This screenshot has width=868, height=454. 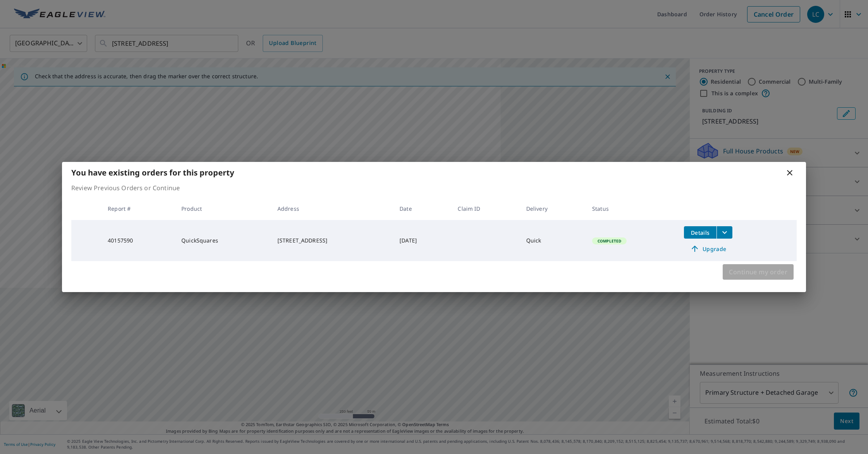 I want to click on button: Continue my order, so click(x=757, y=272).